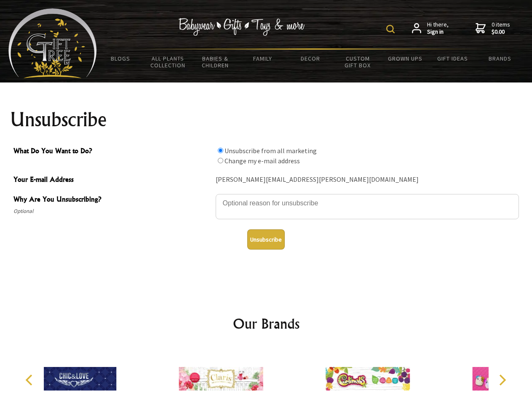 This screenshot has height=404, width=532. What do you see at coordinates (367, 207) in the screenshot?
I see `textarea: Why Are You Unsubscribing?` at bounding box center [367, 207].